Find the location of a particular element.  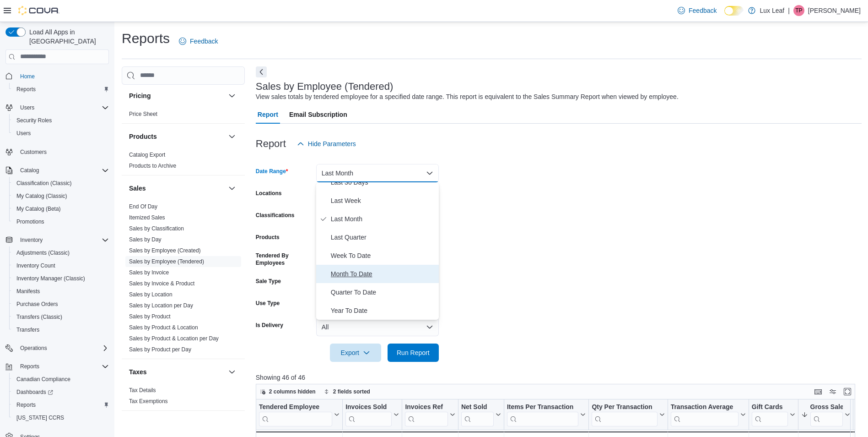

button: Gift Cards is located at coordinates (774, 414).